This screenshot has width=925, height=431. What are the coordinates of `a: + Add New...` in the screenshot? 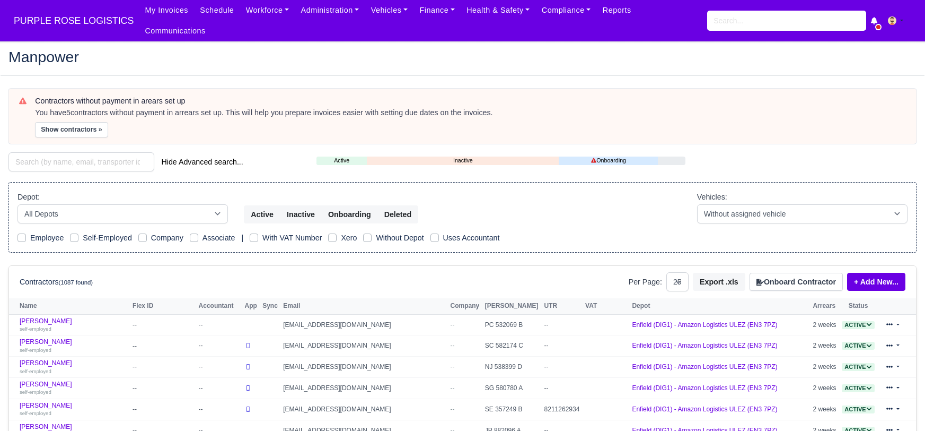 It's located at (876, 282).